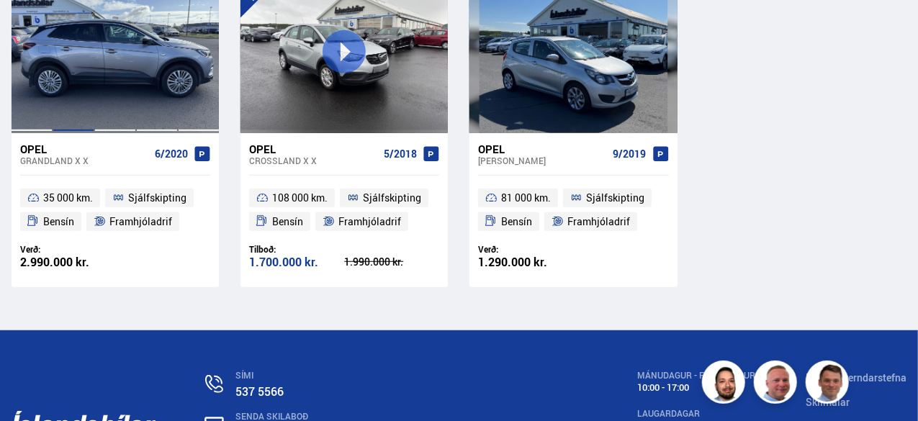 This screenshot has height=421, width=918. What do you see at coordinates (297, 249) in the screenshot?
I see `div: Tilboð:` at bounding box center [297, 249].